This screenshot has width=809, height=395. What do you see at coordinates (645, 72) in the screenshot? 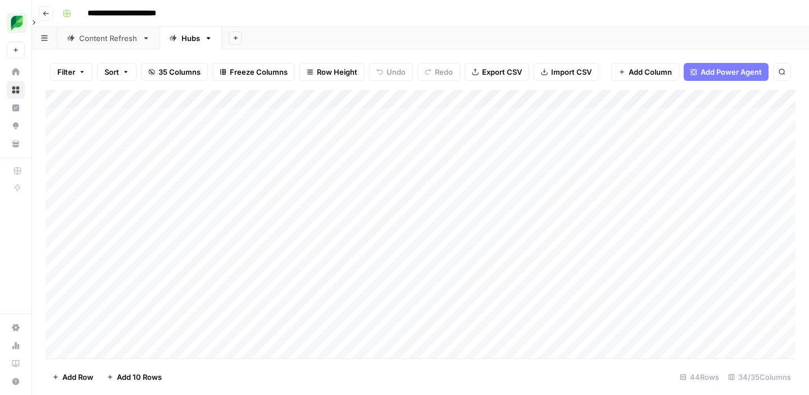
I see `button: Add Column` at bounding box center [645, 72].